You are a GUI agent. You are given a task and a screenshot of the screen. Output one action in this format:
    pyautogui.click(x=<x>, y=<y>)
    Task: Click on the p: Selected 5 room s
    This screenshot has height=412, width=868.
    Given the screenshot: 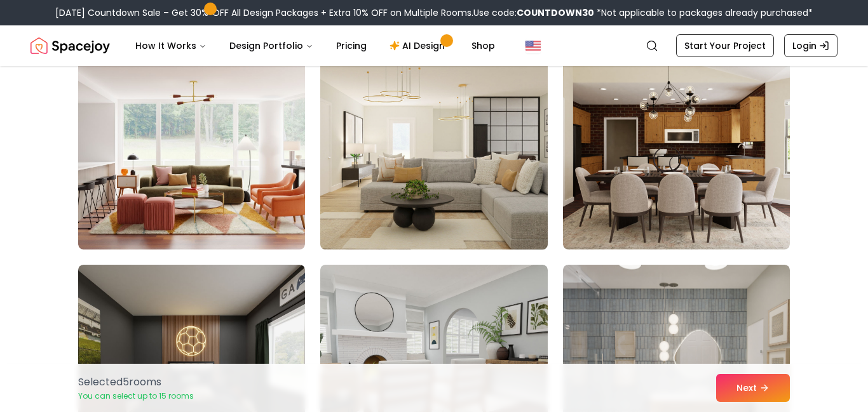 What is the action you would take?
    pyautogui.click(x=136, y=382)
    